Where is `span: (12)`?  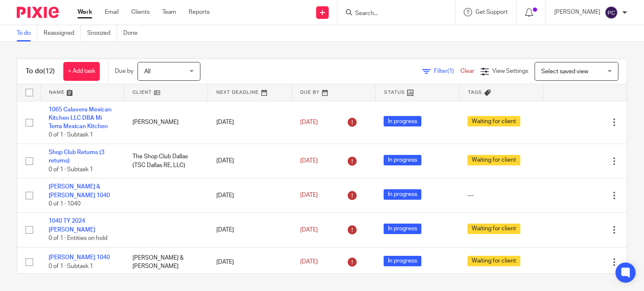 span: (12) is located at coordinates (49, 71).